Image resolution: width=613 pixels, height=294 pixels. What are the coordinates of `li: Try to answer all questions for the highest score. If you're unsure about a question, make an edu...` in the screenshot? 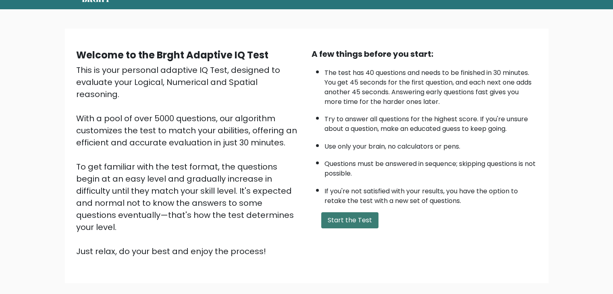 It's located at (431, 122).